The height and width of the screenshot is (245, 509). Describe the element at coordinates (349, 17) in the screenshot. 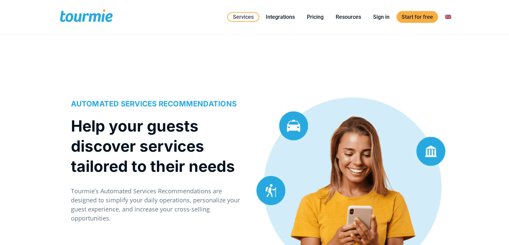

I see `a: Resources` at that location.